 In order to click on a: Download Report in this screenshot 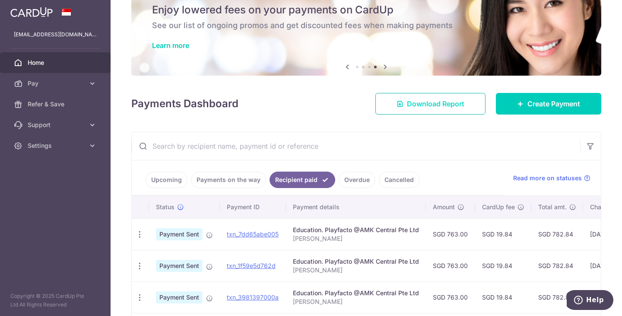, I will do `click(431, 104)`.